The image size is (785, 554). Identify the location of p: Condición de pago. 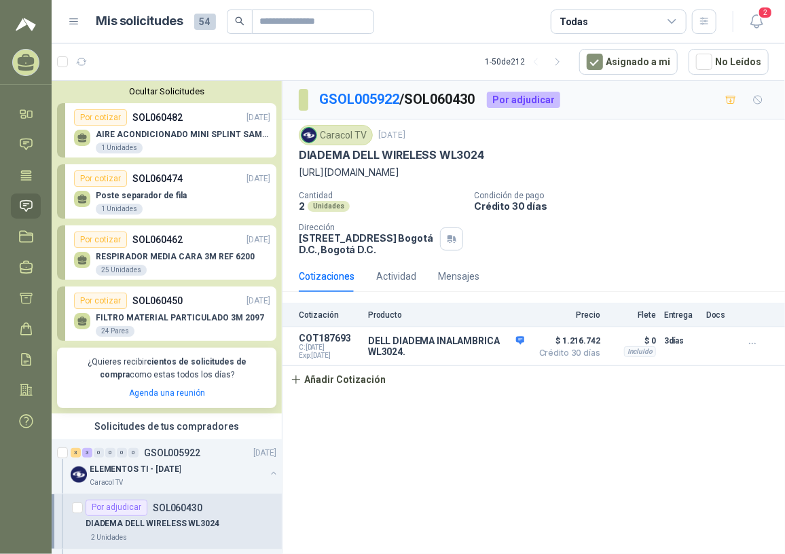
(627, 196).